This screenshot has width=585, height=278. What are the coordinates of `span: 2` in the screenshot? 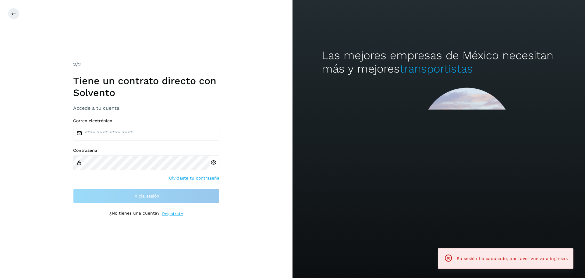 It's located at (74, 64).